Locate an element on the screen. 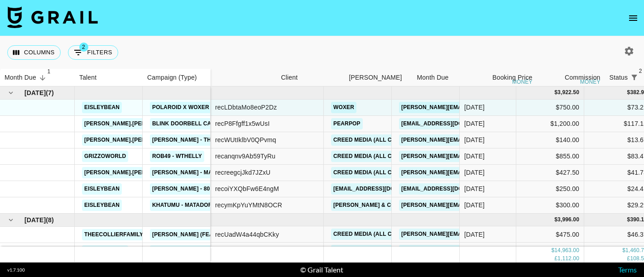 This screenshot has width=644, height=277. a: Polaroid X Woxer Campaign is located at coordinates (196, 107).